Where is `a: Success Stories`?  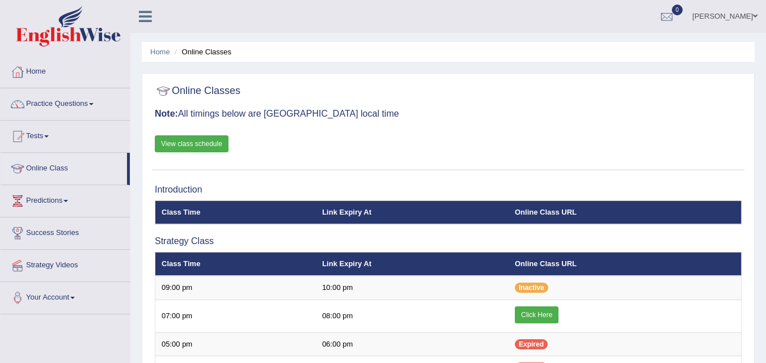 a: Success Stories is located at coordinates (65, 232).